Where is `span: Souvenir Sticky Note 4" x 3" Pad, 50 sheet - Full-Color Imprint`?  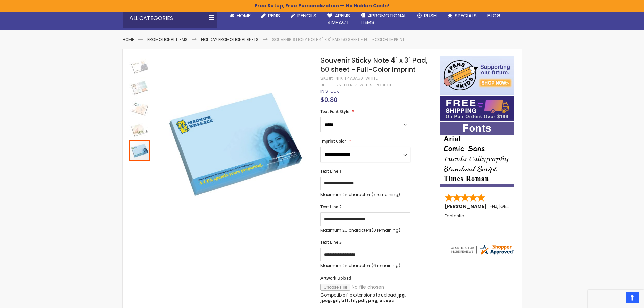 span: Souvenir Sticky Note 4" x 3" Pad, 50 sheet - Full-Color Imprint is located at coordinates (374, 65).